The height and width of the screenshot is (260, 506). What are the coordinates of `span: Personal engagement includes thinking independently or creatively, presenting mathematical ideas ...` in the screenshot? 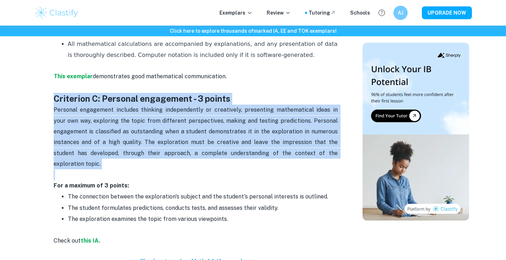 It's located at (196, 136).